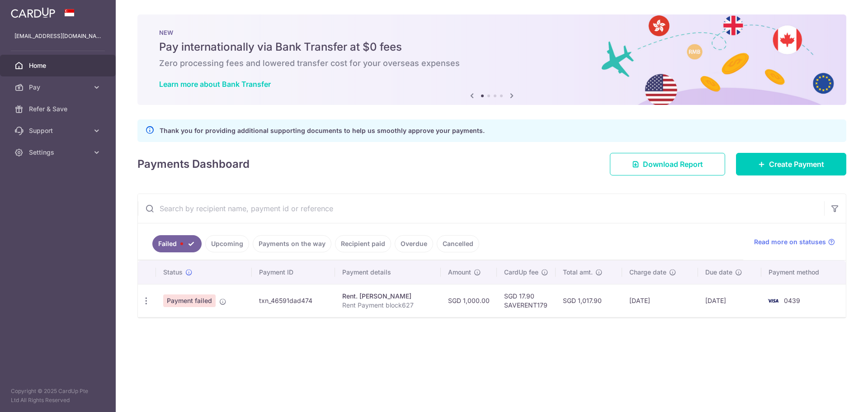 This screenshot has width=868, height=412. What do you see at coordinates (322, 131) in the screenshot?
I see `p: Thank you for providing additional supporting documents to help us smoothly approve your payments.` at bounding box center [322, 131].